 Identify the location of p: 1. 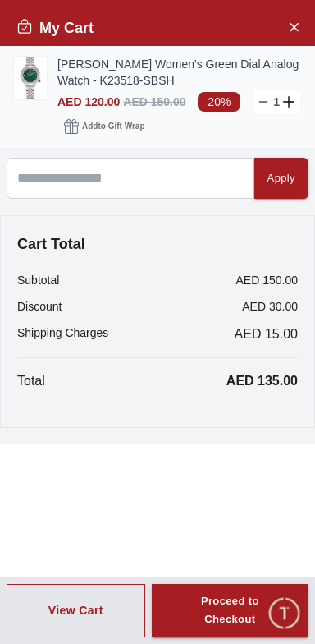
(276, 102).